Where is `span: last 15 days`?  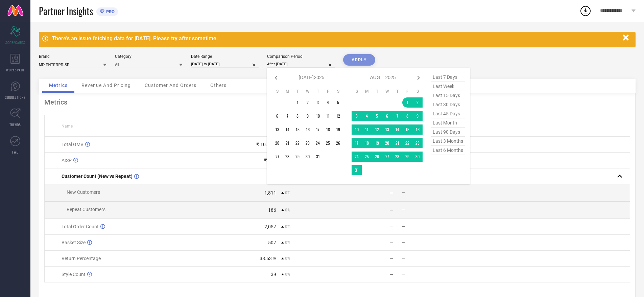 span: last 15 days is located at coordinates (448, 96).